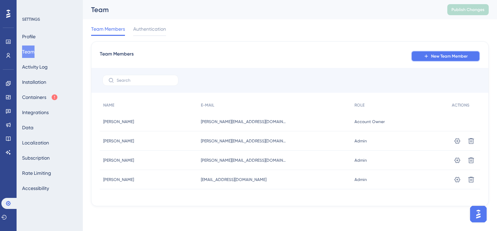 The height and width of the screenshot is (231, 497). What do you see at coordinates (109, 105) in the screenshot?
I see `span: NAME` at bounding box center [109, 105].